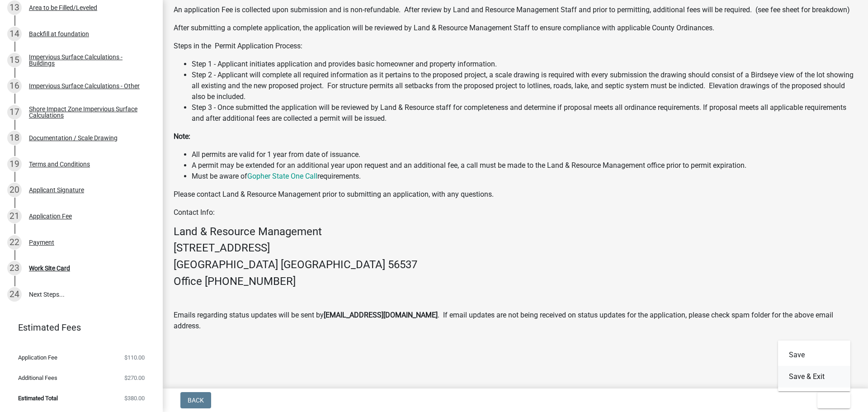 The width and height of the screenshot is (868, 412). Describe the element at coordinates (88, 112) in the screenshot. I see `div: Shore Impact Zone Impervious Surface Calculations` at that location.